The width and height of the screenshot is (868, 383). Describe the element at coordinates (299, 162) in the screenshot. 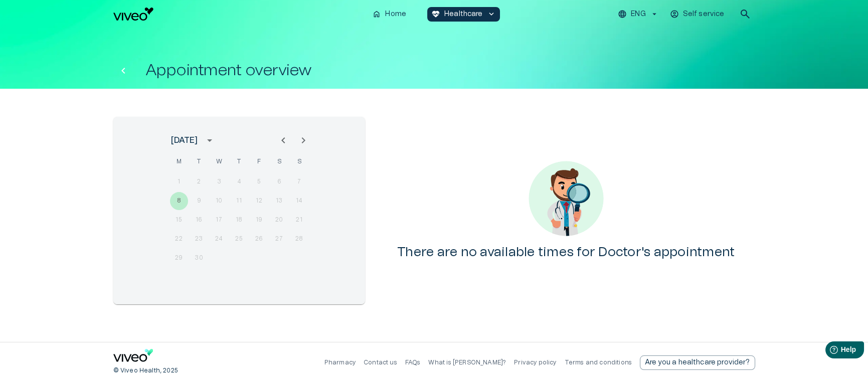

I see `span: Sunday` at that location.